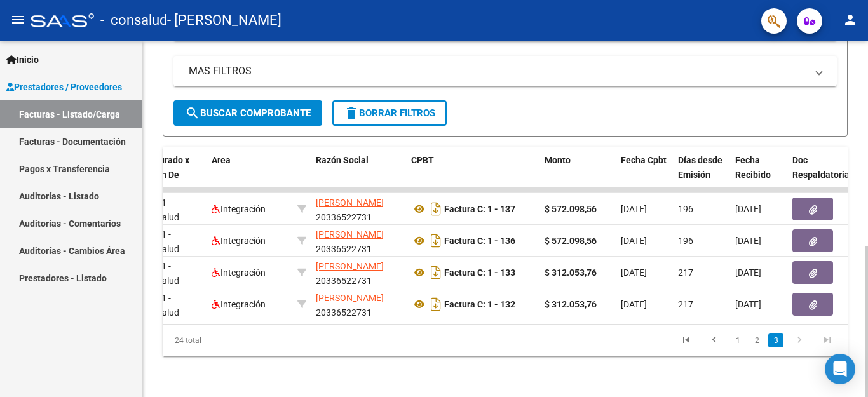 The height and width of the screenshot is (397, 868). Describe the element at coordinates (479, 272) in the screenshot. I see `strong: Factura C: 1 - 133` at that location.